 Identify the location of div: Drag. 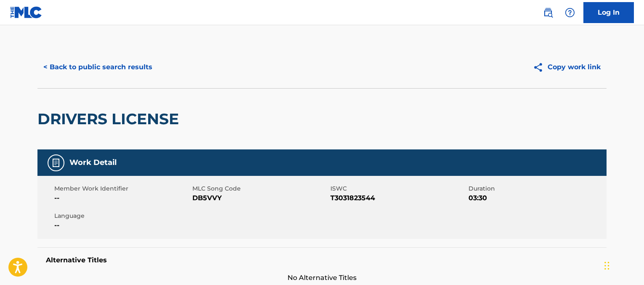
(607, 266).